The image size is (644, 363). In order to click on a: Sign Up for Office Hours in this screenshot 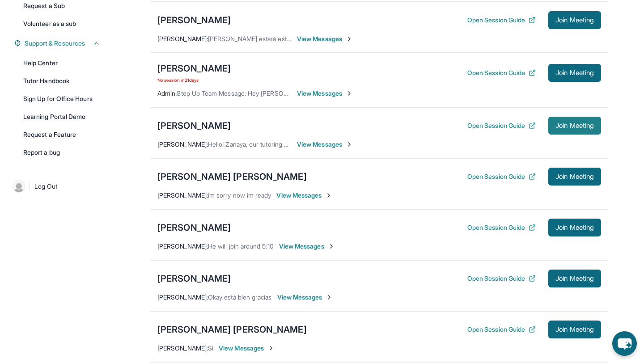, I will do `click(62, 99)`.